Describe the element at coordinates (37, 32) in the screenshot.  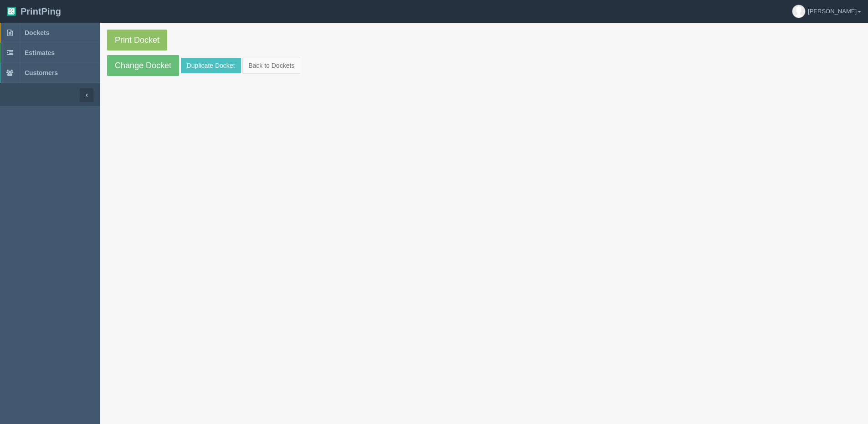
I see `span: Dockets` at that location.